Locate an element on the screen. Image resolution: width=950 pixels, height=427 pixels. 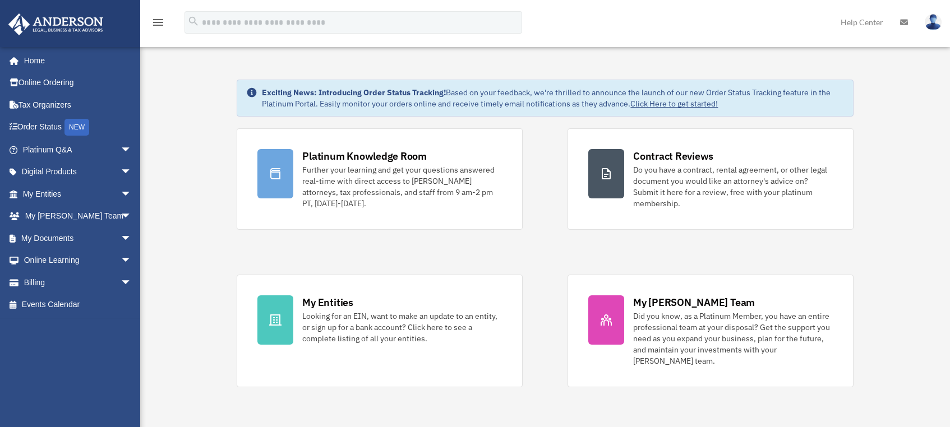
a: Tax Organizers is located at coordinates (78, 105).